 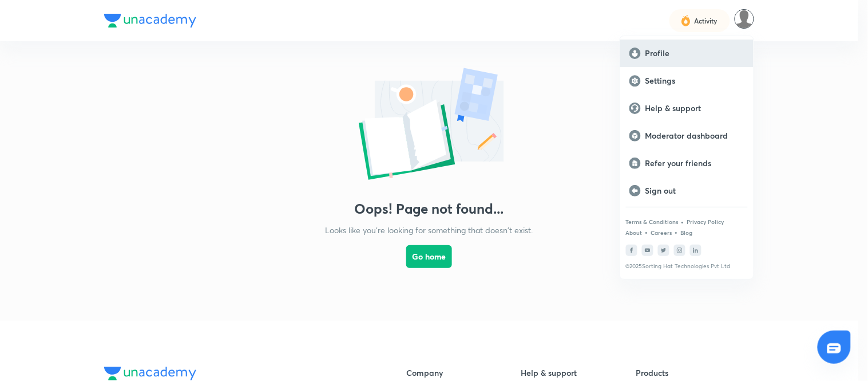 I want to click on p: About, so click(x=634, y=233).